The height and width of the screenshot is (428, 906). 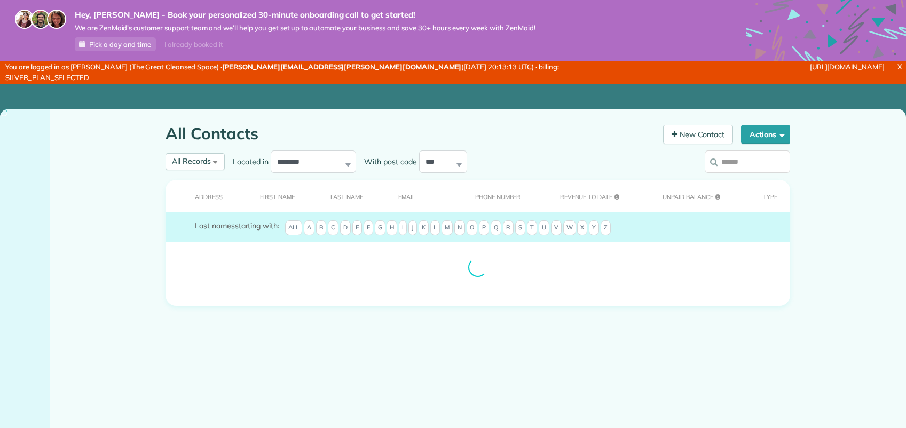 I want to click on span: Last names, so click(x=215, y=226).